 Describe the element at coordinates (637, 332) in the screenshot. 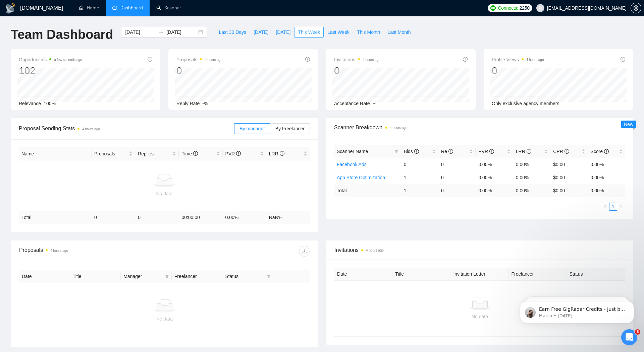

I see `span: 8` at that location.